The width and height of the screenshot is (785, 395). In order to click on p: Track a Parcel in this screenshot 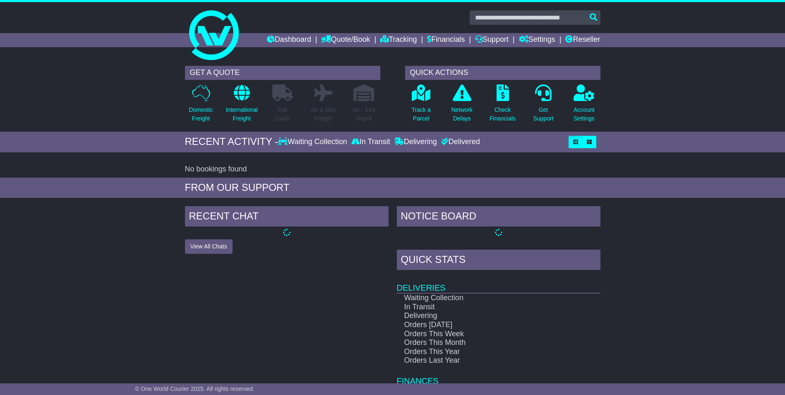, I will do `click(421, 114)`.